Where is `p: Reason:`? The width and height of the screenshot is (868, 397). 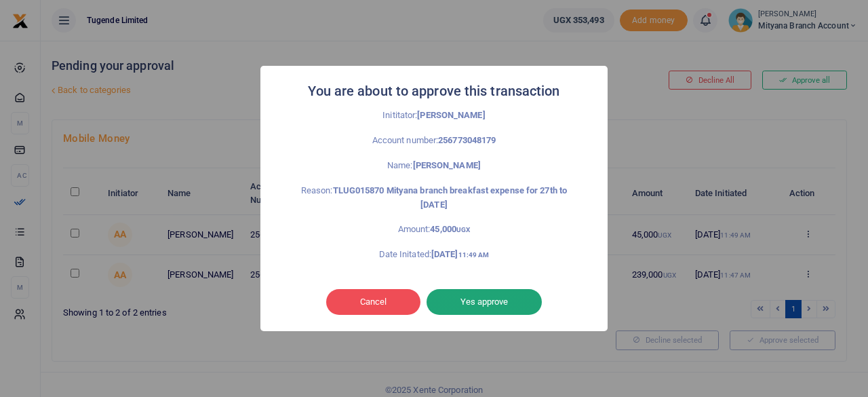 p: Reason: is located at coordinates (434, 198).